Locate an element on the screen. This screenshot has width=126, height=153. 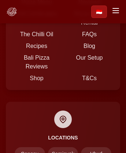
a: Shop is located at coordinates (36, 78).